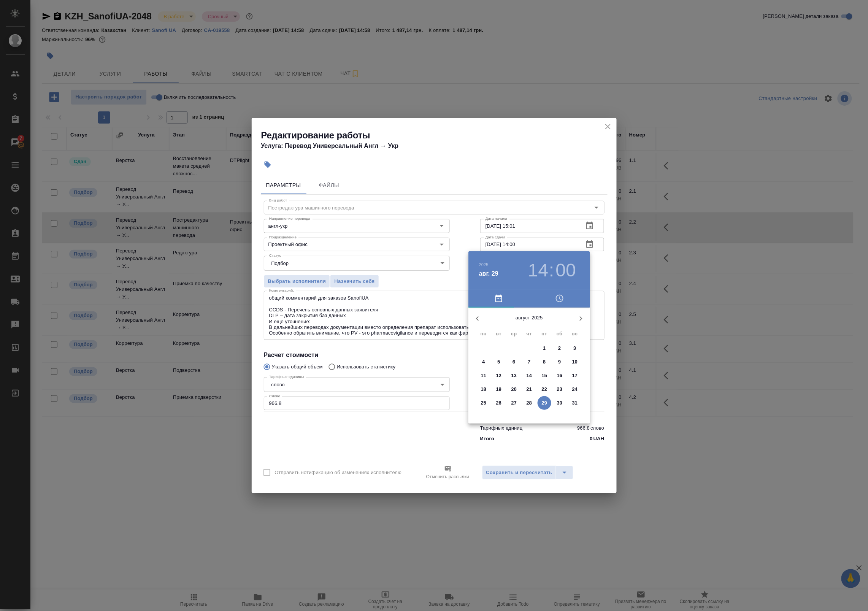 The width and height of the screenshot is (868, 611). What do you see at coordinates (529, 362) in the screenshot?
I see `p: 7` at bounding box center [529, 362].